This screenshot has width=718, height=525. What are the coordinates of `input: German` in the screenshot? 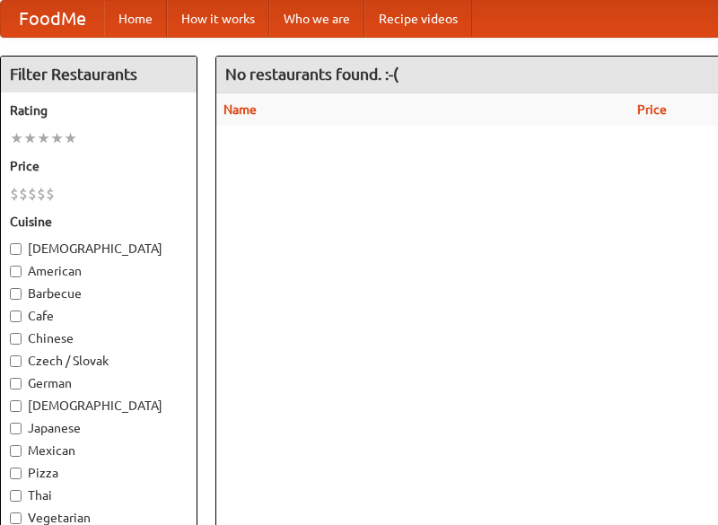 It's located at (15, 383).